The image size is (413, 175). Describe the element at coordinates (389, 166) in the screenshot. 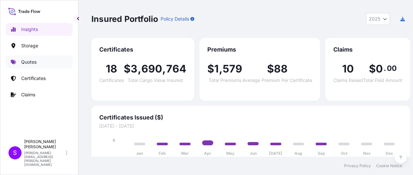

I see `p: Cookie Notice` at that location.